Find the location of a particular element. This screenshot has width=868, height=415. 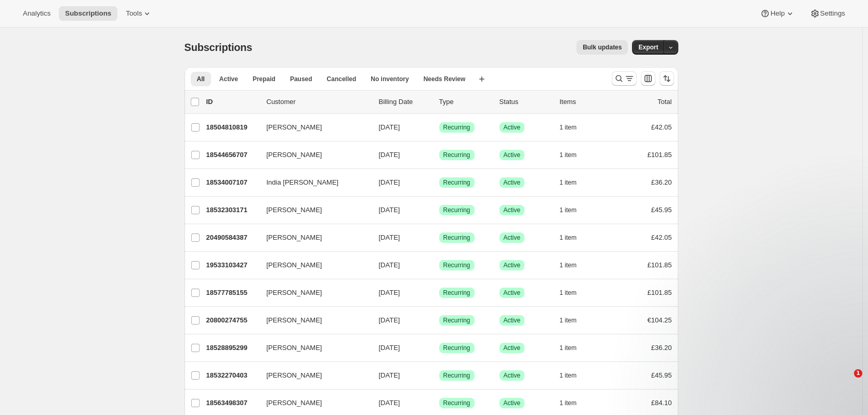

p: Billing Date is located at coordinates (405, 102).